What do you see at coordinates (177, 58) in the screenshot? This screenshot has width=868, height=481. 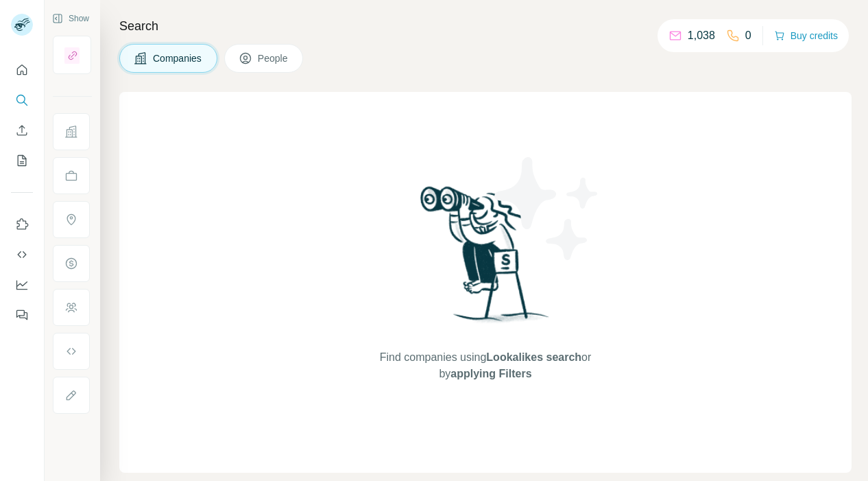 I see `span: Companies` at bounding box center [177, 58].